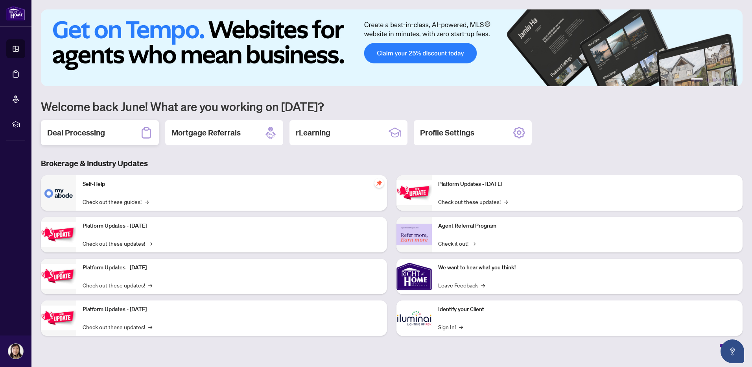 The width and height of the screenshot is (752, 367). I want to click on img: Platform Updates - July 8, 2025, so click(59, 317).